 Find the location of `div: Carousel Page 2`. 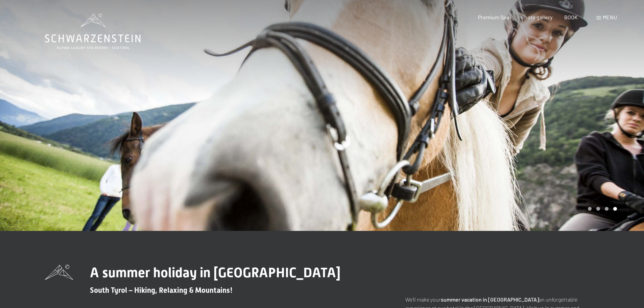

div: Carousel Page 2 is located at coordinates (598, 209).